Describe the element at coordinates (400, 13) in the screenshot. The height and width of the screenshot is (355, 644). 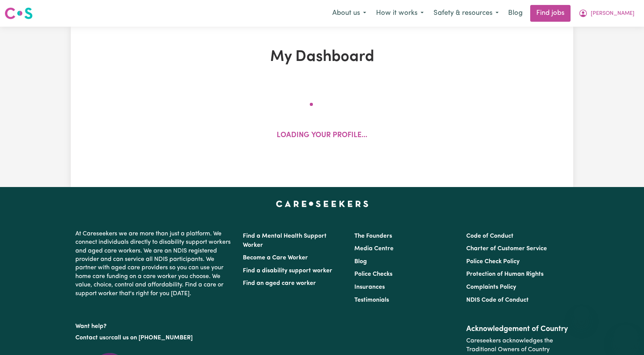
I see `button: How it works` at that location.